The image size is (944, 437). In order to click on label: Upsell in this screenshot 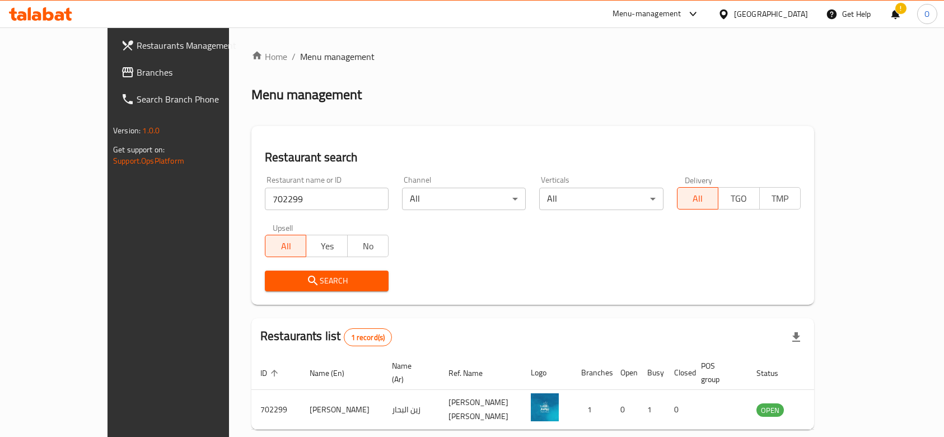, I will do `click(283, 227)`.